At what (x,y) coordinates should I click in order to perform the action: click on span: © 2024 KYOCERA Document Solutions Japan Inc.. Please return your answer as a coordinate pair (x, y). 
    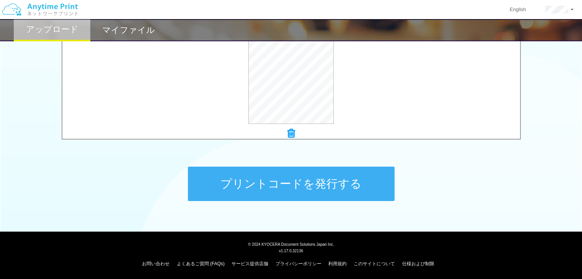
    Looking at the image, I should click on (291, 244).